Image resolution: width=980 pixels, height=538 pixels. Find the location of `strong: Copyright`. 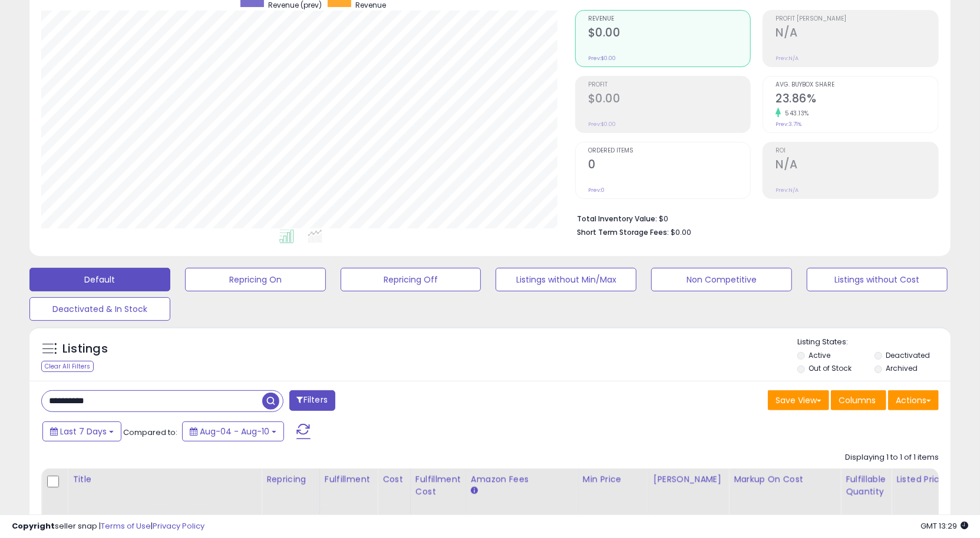

strong: Copyright is located at coordinates (33, 526).